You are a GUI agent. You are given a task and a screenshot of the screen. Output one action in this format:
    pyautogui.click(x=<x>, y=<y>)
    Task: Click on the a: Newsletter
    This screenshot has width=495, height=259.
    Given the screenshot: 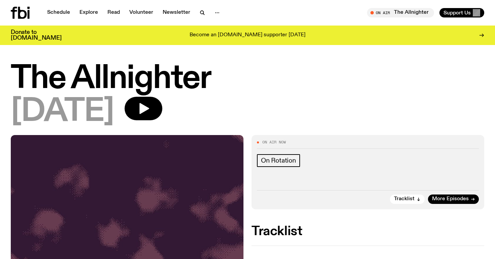 What is the action you would take?
    pyautogui.click(x=176, y=13)
    